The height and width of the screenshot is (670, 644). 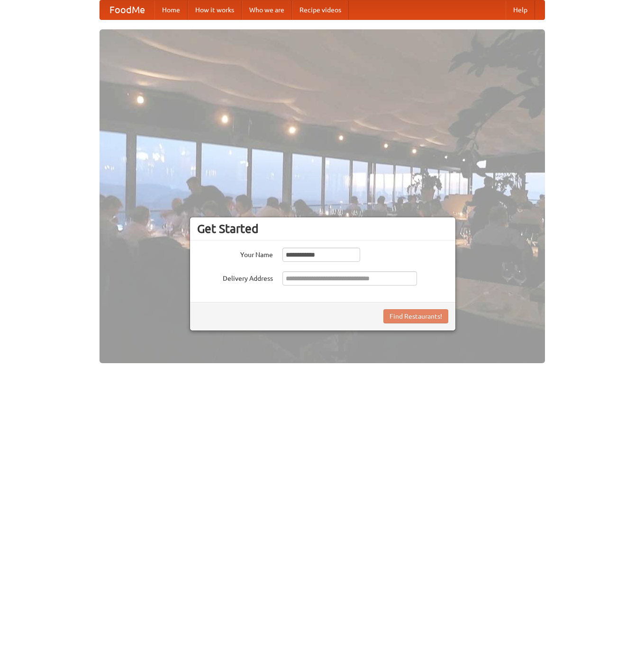 I want to click on a: Help, so click(x=521, y=10).